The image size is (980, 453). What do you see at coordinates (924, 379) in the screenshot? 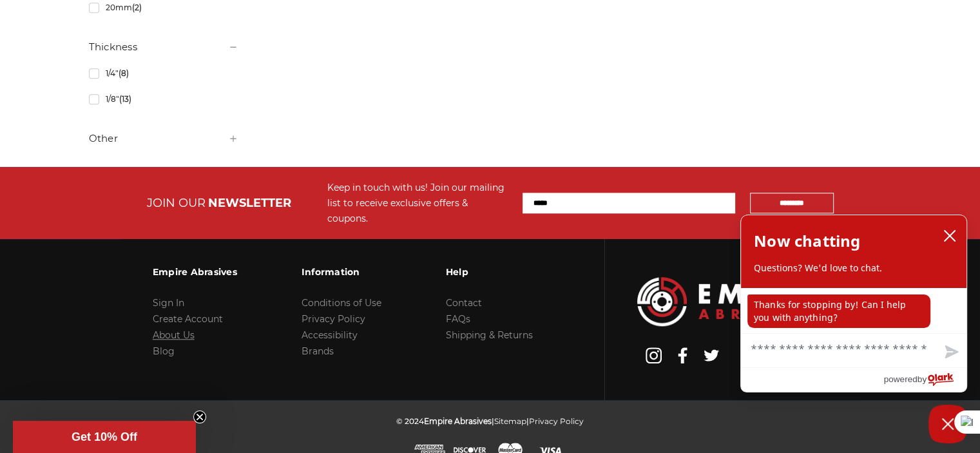
I see `a: Powered by Olark` at bounding box center [924, 379].